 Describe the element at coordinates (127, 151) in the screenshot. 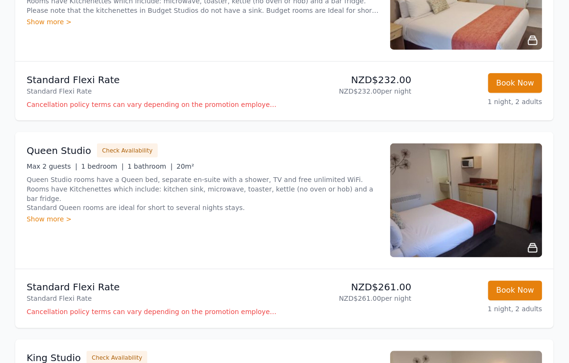

I see `button: Check Availability` at that location.